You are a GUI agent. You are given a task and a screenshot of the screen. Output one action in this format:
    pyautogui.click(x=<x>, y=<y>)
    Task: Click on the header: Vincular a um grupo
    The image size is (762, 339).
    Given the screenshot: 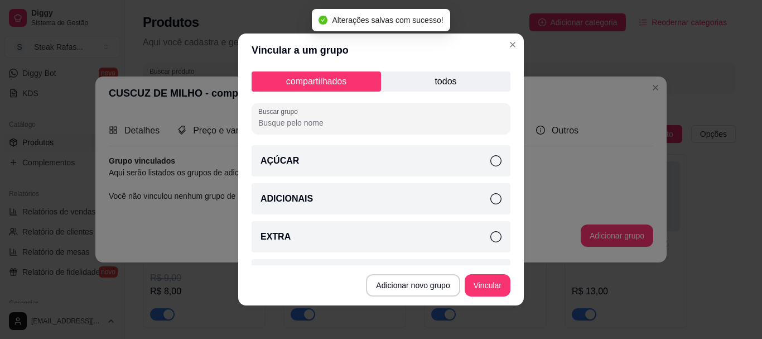 What is the action you would take?
    pyautogui.click(x=381, y=50)
    